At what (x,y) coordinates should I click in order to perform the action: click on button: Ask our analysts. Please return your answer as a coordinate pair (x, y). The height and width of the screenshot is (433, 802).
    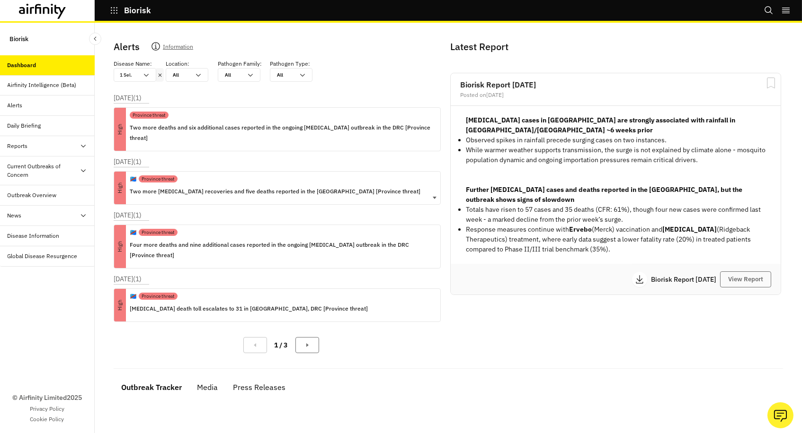
    Looking at the image, I should click on (780, 416).